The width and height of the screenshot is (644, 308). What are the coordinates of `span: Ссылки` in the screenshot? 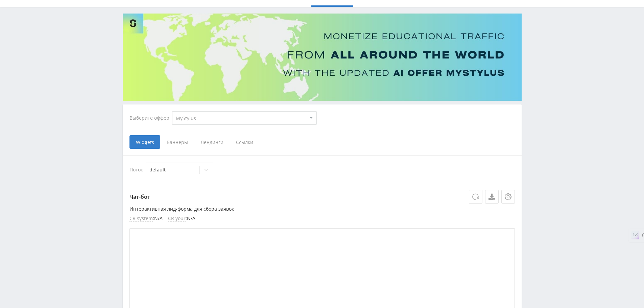 It's located at (245, 142).